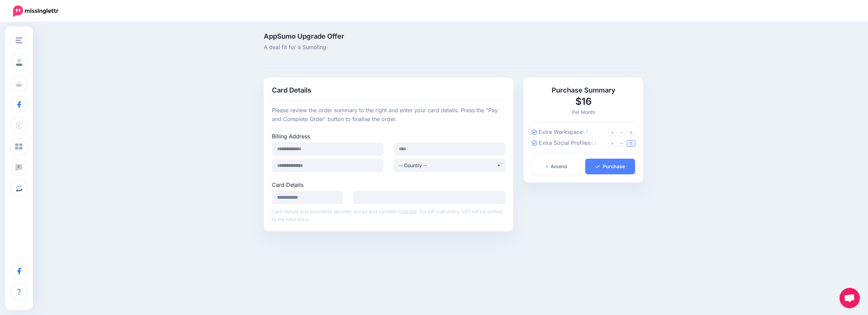  Describe the element at coordinates (583, 101) in the screenshot. I see `h2: $16` at that location.